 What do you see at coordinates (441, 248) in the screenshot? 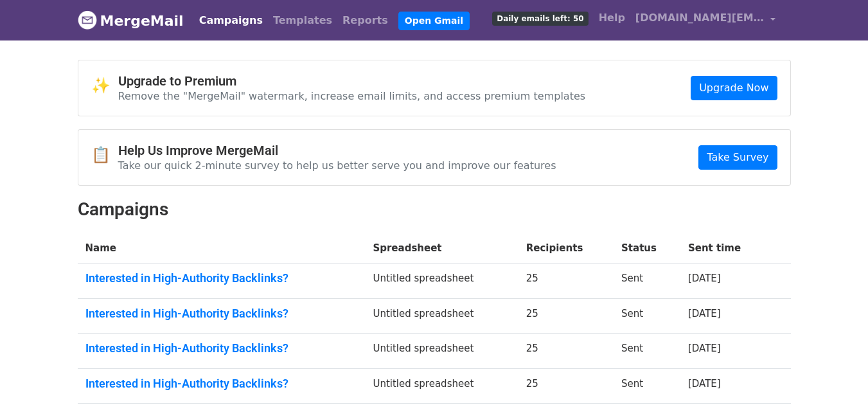
I see `th: Spreadsheet` at bounding box center [441, 248].